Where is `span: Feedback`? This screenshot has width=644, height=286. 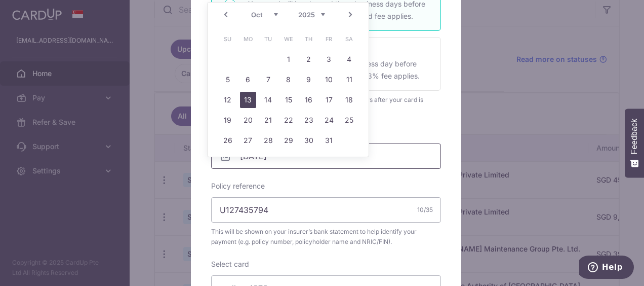 span: Feedback is located at coordinates (635, 136).